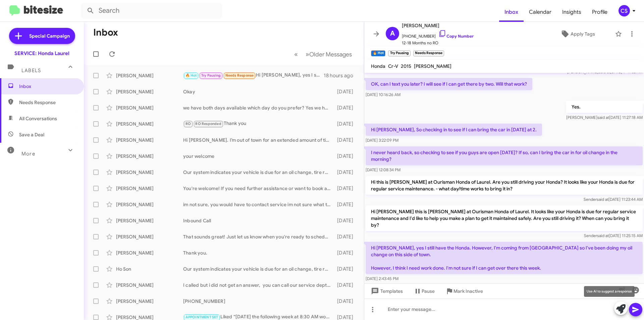 The height and width of the screenshot is (320, 644). What do you see at coordinates (392, 33) in the screenshot?
I see `span: A` at bounding box center [392, 33].